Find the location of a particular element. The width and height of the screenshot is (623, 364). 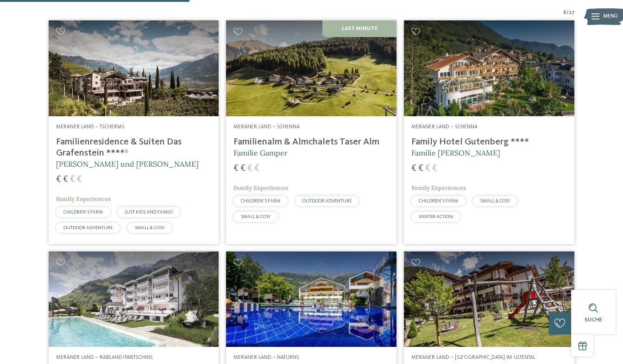

span: 6 is located at coordinates (565, 13).